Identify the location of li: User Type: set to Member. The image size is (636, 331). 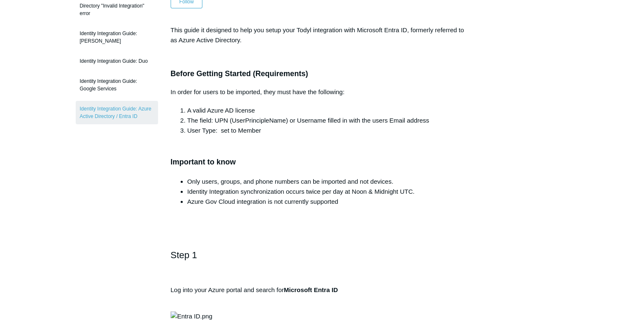
(327, 130).